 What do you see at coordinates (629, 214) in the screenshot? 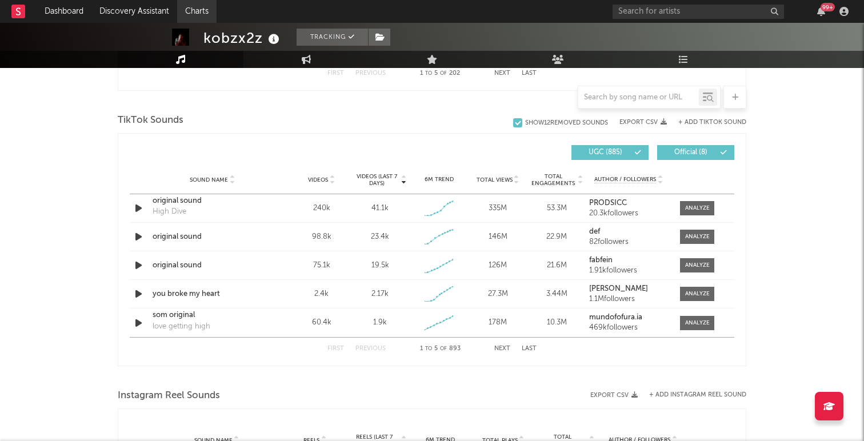
I see `div: 20.3k followers` at bounding box center [629, 214].